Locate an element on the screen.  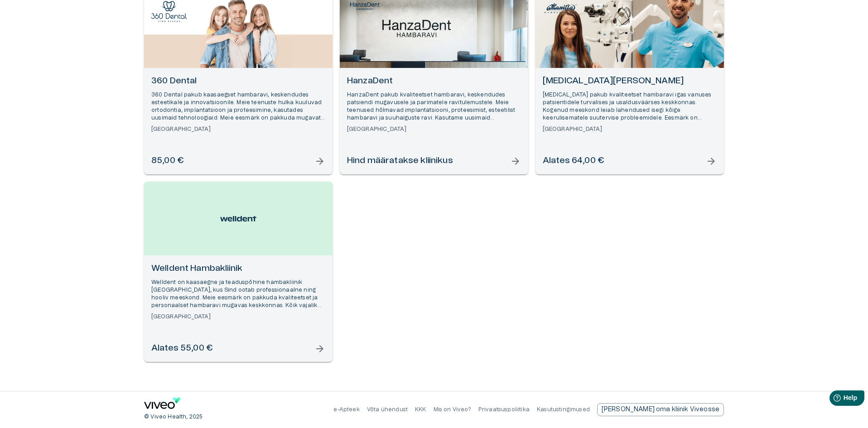
span: Help is located at coordinates (53, 11).